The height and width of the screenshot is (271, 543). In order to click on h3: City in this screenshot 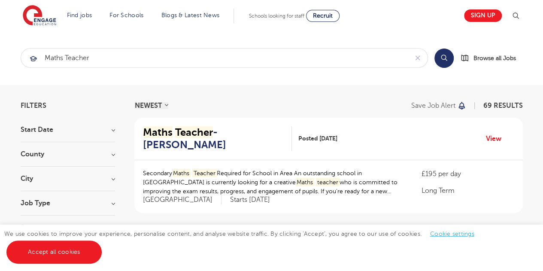, I will do `click(68, 179)`.